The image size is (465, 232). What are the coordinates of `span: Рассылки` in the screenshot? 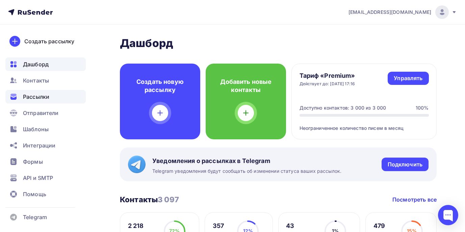 It's located at (36, 97).